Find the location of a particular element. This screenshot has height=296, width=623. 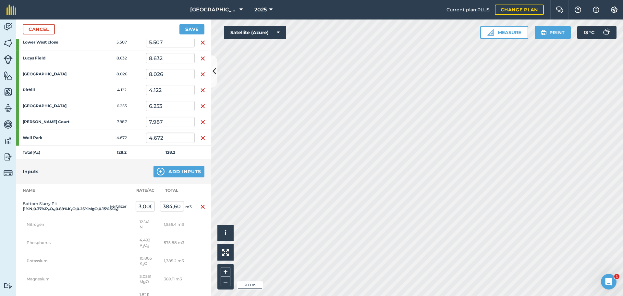

img: Four arrows, one pointing top left, one top right, one bottom right and the last bottom left is located at coordinates (225, 252).